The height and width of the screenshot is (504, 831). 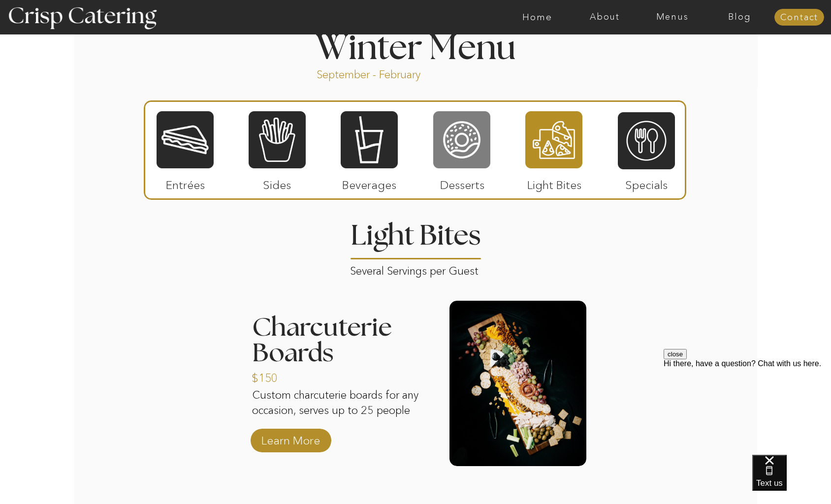 I want to click on nav: Blog, so click(x=740, y=17).